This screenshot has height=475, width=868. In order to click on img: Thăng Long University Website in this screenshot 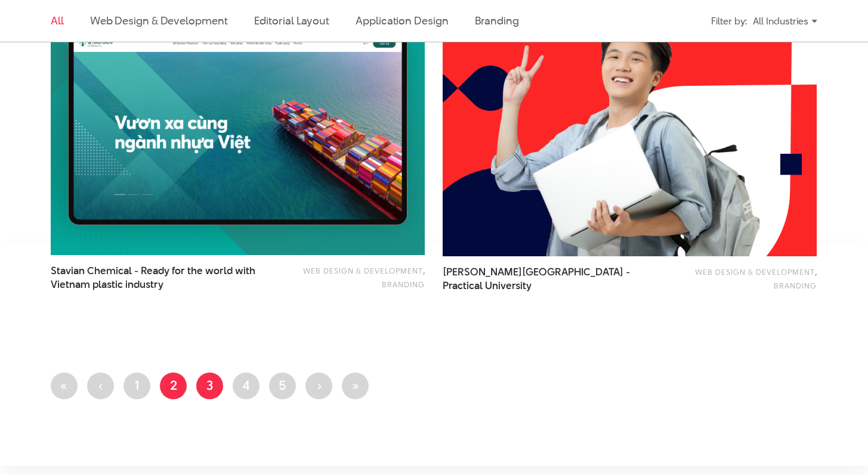, I will do `click(630, 131)`.